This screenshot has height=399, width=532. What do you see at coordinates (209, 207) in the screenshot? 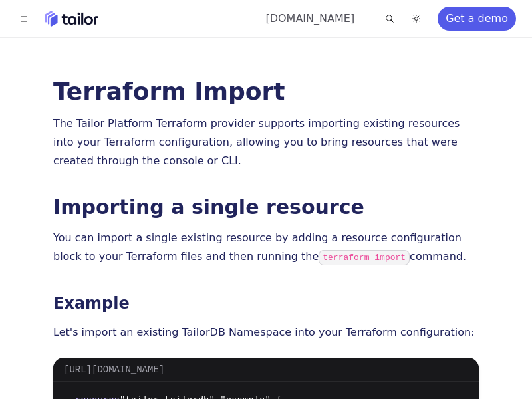
I see `a: Importing a single resource` at bounding box center [209, 207].